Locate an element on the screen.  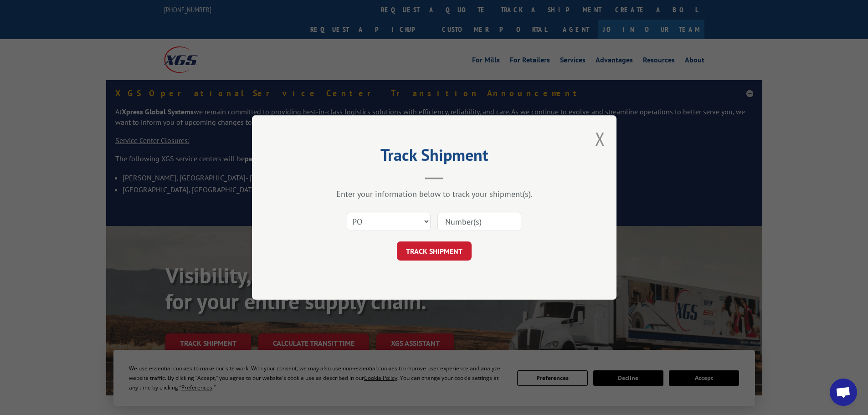
button: Close modal is located at coordinates (600, 138).